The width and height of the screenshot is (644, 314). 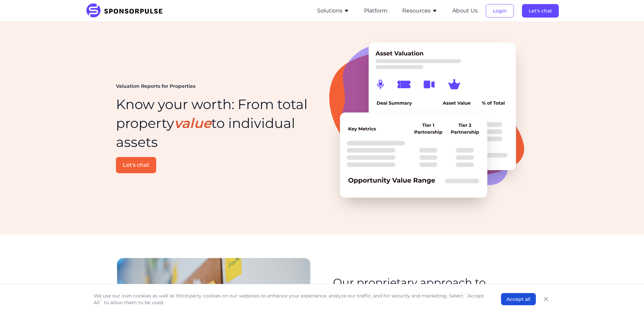 I want to click on img: SponsorPulse, so click(x=127, y=11).